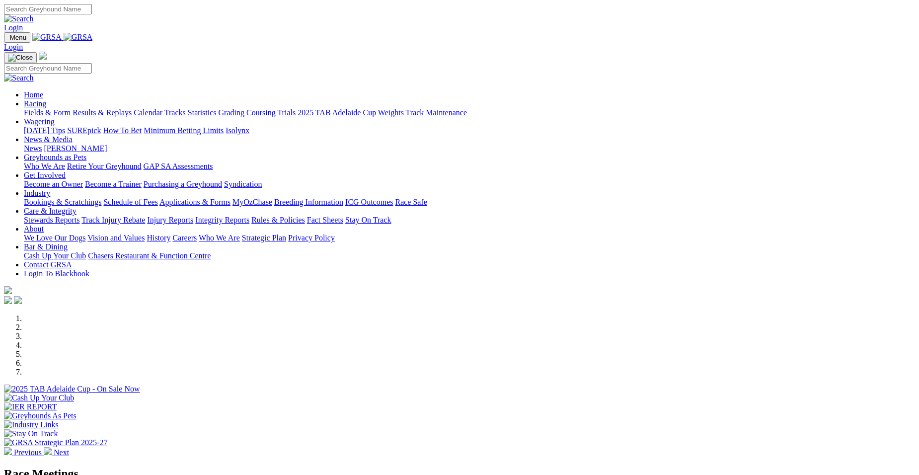 This screenshot has height=475, width=919. Describe the element at coordinates (52, 219) in the screenshot. I see `a: Stewards Reports` at that location.